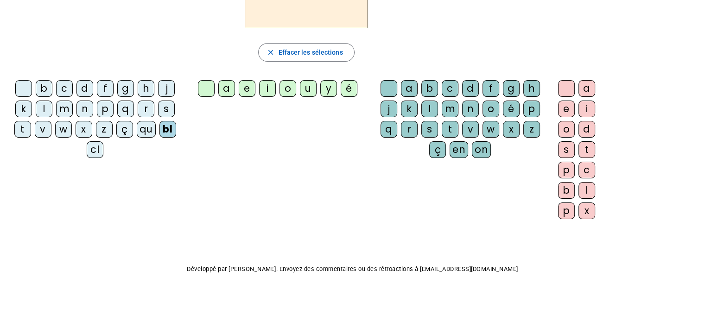 Image resolution: width=705 pixels, height=322 pixels. What do you see at coordinates (146, 129) in the screenshot?
I see `div: qu` at bounding box center [146, 129].